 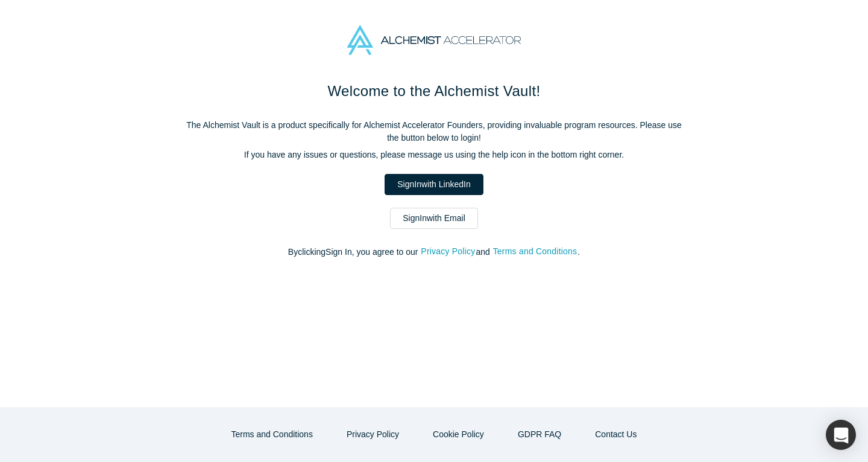 What do you see at coordinates (458, 433) in the screenshot?
I see `button: Cookie Policy` at bounding box center [458, 433].